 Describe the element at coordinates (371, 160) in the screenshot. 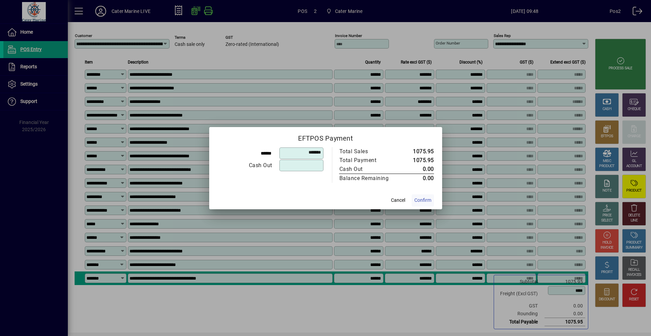

I see `td: Total Payment` at that location.